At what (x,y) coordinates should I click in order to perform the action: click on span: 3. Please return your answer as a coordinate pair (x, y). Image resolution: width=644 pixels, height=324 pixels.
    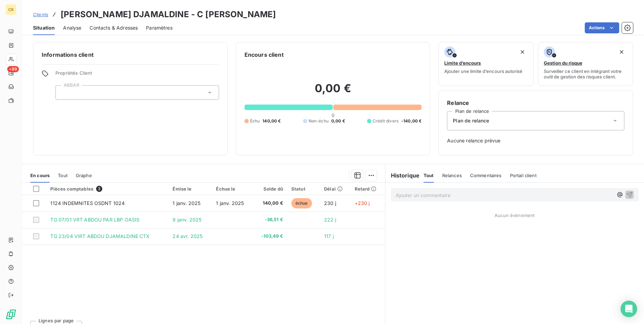
    Looking at the image, I should click on (99, 189).